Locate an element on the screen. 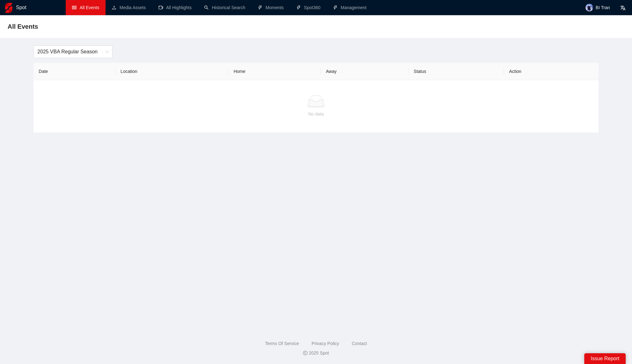 Image resolution: width=632 pixels, height=364 pixels. a: thunderboltManagement is located at coordinates (350, 8).